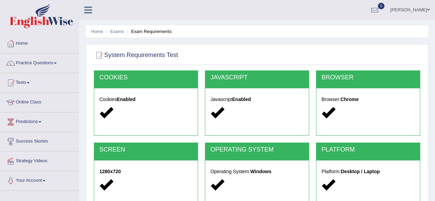 The width and height of the screenshot is (435, 201). Describe the element at coordinates (368, 99) in the screenshot. I see `h5: Browser:` at that location.